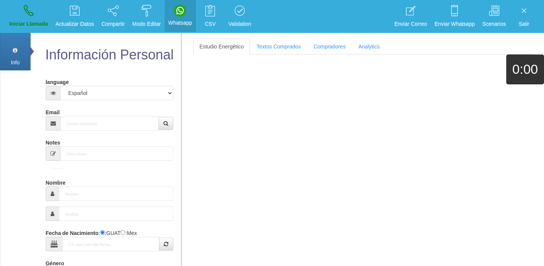 The height and width of the screenshot is (266, 544). I want to click on a: CSV, so click(210, 16).